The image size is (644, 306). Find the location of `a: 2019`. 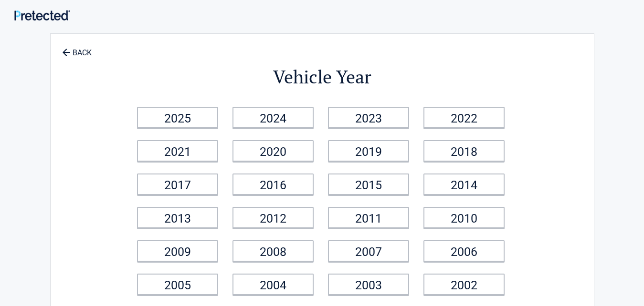

a: 2019 is located at coordinates (368, 151).